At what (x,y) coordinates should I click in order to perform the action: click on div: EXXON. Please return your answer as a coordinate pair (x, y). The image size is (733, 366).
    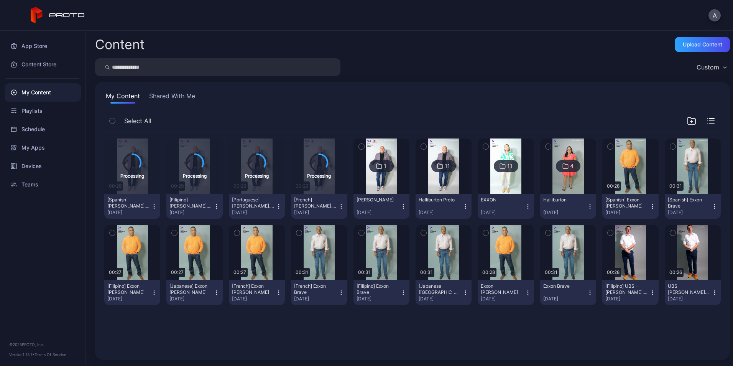
    Looking at the image, I should click on (502, 200).